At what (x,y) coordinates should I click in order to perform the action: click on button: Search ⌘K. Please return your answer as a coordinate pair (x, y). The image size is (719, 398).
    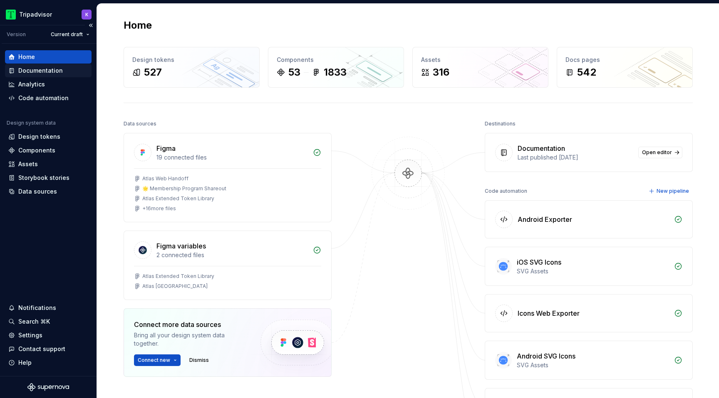
    Looking at the image, I should click on (48, 322).